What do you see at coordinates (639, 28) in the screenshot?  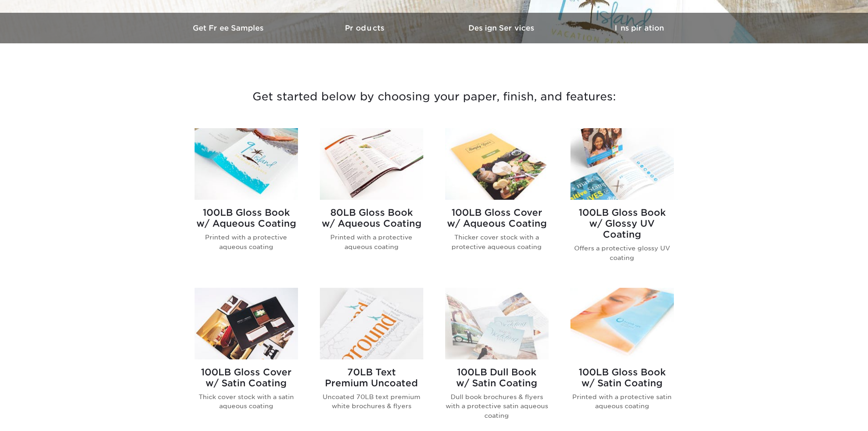 I see `h3: Inspiration` at bounding box center [639, 28].